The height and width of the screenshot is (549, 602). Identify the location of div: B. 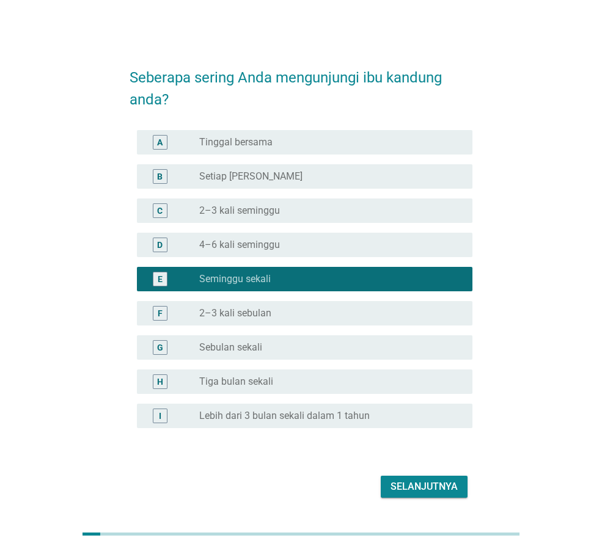
(159, 176).